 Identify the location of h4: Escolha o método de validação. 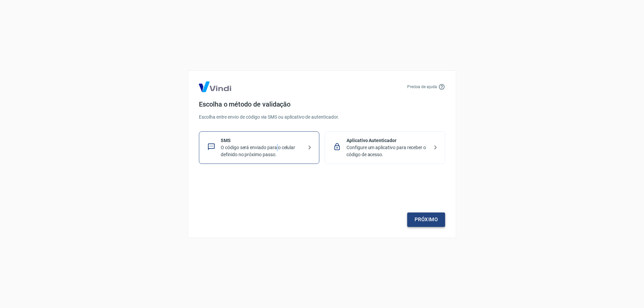
(322, 104).